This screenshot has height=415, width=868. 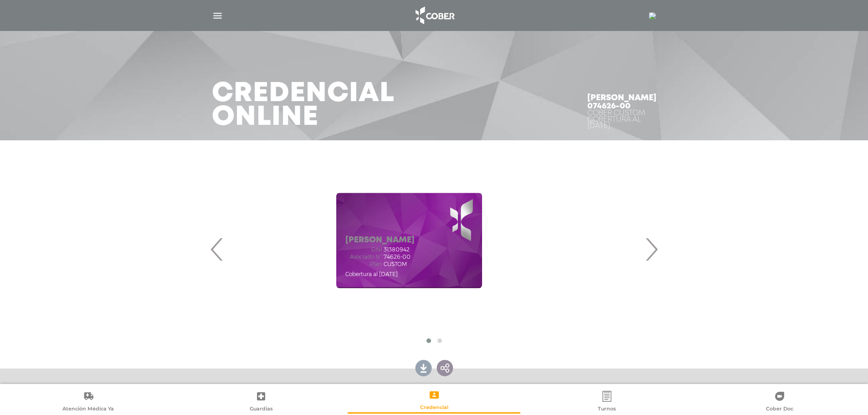 What do you see at coordinates (217, 15) in the screenshot?
I see `img: Cober_menu-lines-white.svg` at bounding box center [217, 15].